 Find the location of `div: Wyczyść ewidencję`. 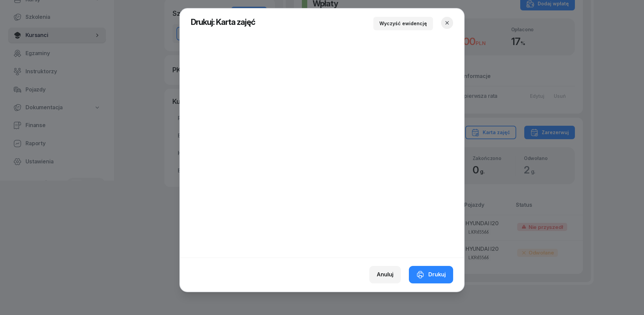

div: Wyczyść ewidencję is located at coordinates (403, 24).